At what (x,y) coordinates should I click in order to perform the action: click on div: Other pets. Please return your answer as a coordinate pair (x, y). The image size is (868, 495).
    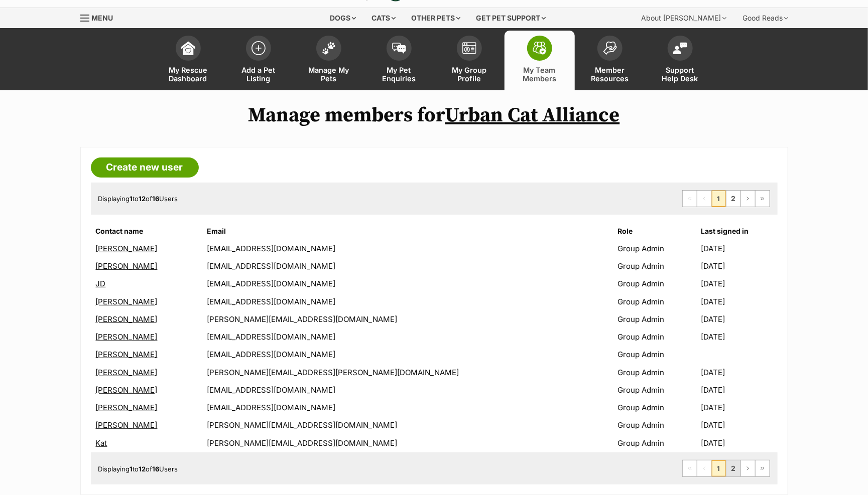
    Looking at the image, I should click on (436, 18).